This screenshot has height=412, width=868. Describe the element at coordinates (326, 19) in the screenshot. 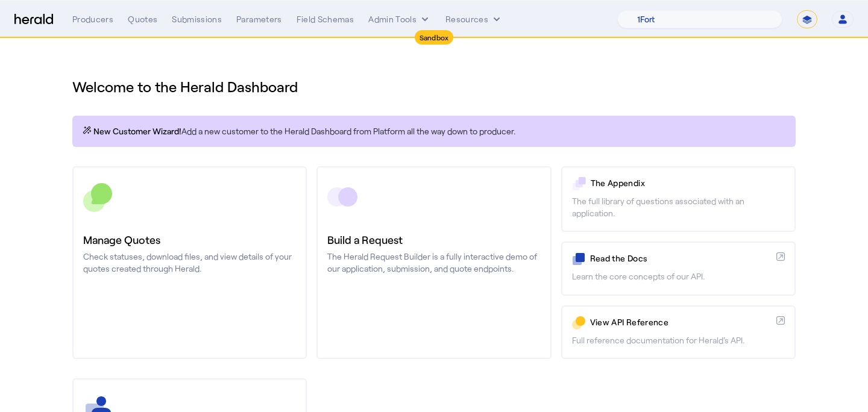

I see `div: Field Schemas` at that location.